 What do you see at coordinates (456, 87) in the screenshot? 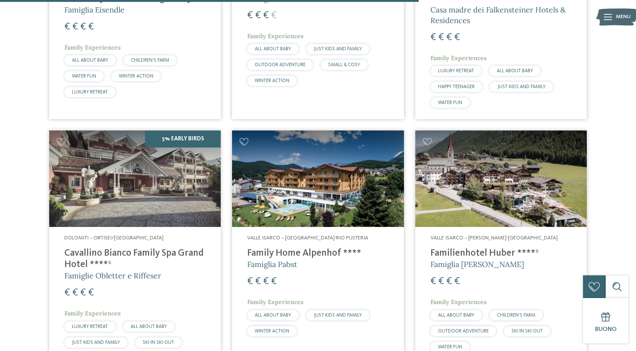
I see `span: HAPPY TEENAGER` at bounding box center [456, 87].